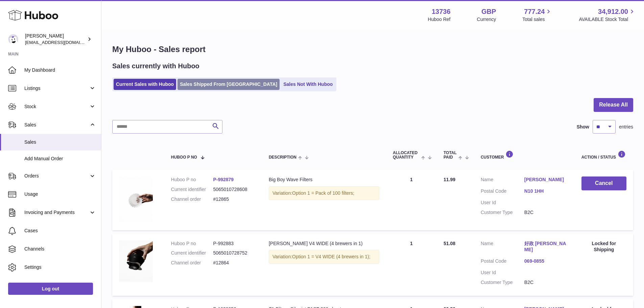 The image size is (644, 308). Describe the element at coordinates (449, 179) in the screenshot. I see `span: 11.99` at that location.